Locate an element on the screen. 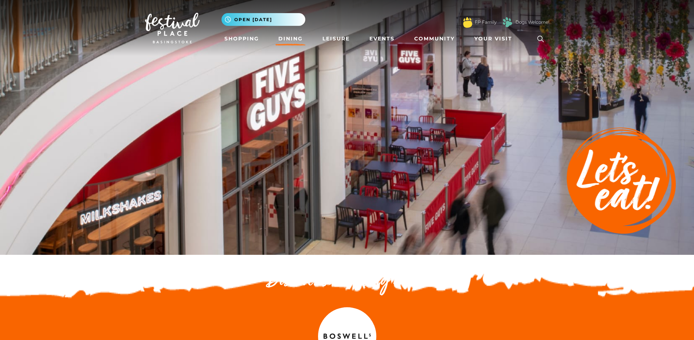 The width and height of the screenshot is (694, 340). a: Leisure is located at coordinates (336, 39).